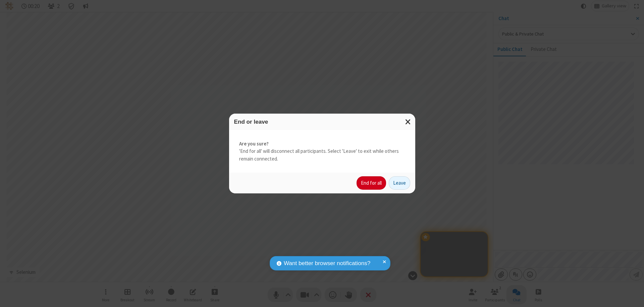  Describe the element at coordinates (400, 183) in the screenshot. I see `button: Leave` at that location.